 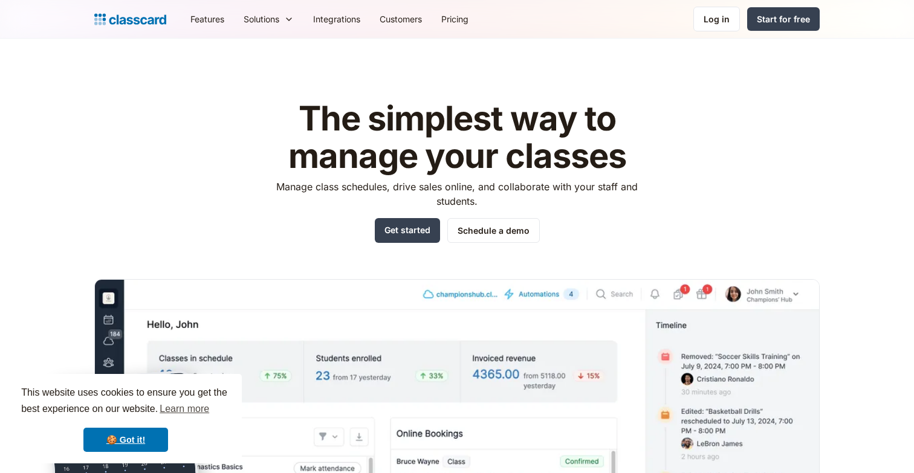 I want to click on a: Integrations, so click(x=337, y=19).